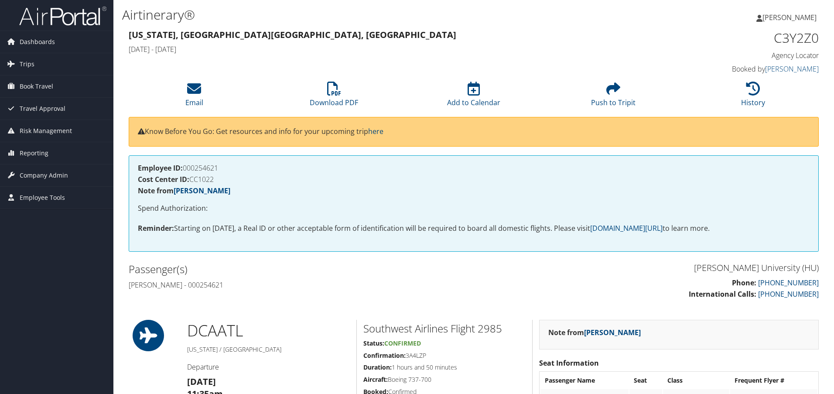 Image resolution: width=834 pixels, height=394 pixels. Describe the element at coordinates (474, 208) in the screenshot. I see `p: Spend Authorization:` at that location.